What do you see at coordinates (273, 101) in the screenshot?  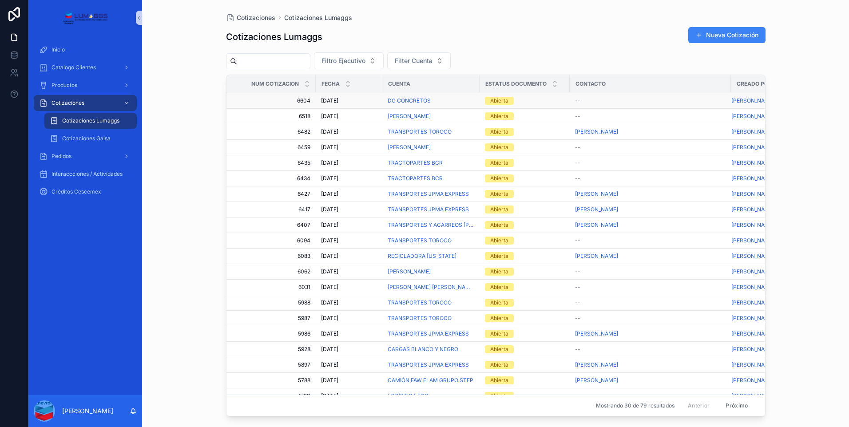 I see `span: 6604` at bounding box center [273, 101].